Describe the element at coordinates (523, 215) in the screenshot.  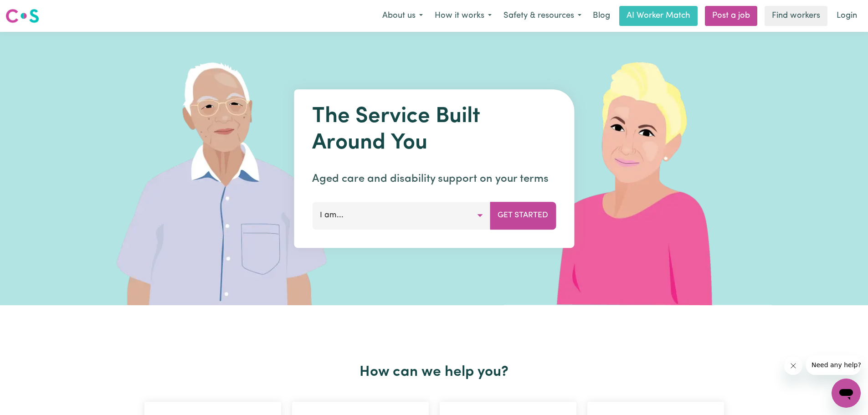
I see `button: Get Started` at that location.